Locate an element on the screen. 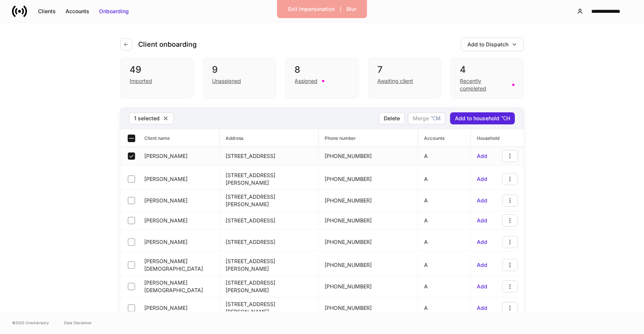 The height and width of the screenshot is (334, 644). div: Delete is located at coordinates (392, 118).